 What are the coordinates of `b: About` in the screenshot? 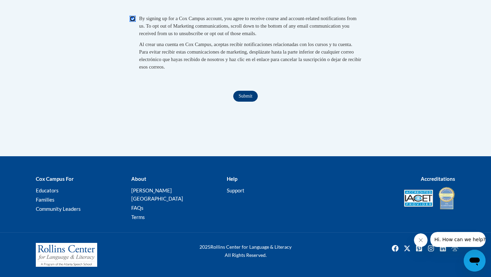 It's located at (139, 179).